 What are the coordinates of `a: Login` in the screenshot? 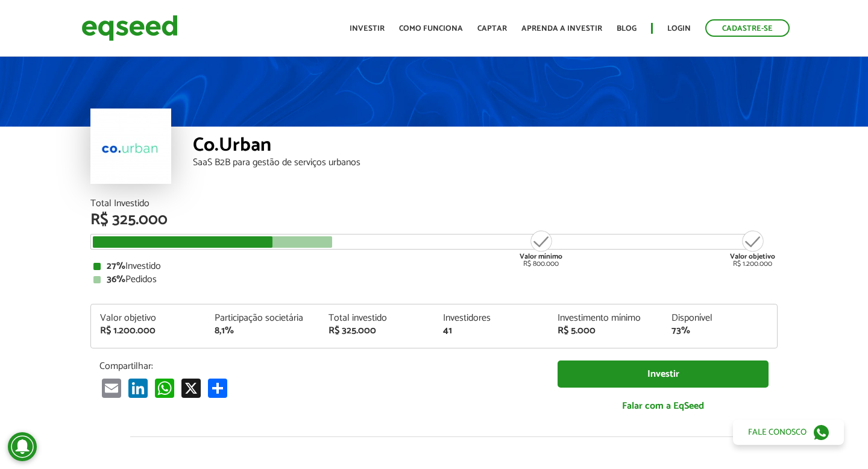 It's located at (679, 28).